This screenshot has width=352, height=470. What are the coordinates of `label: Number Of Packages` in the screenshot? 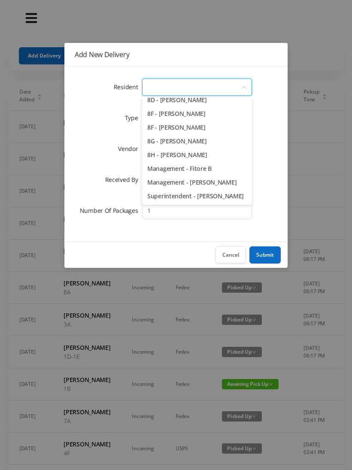 It's located at (111, 210).